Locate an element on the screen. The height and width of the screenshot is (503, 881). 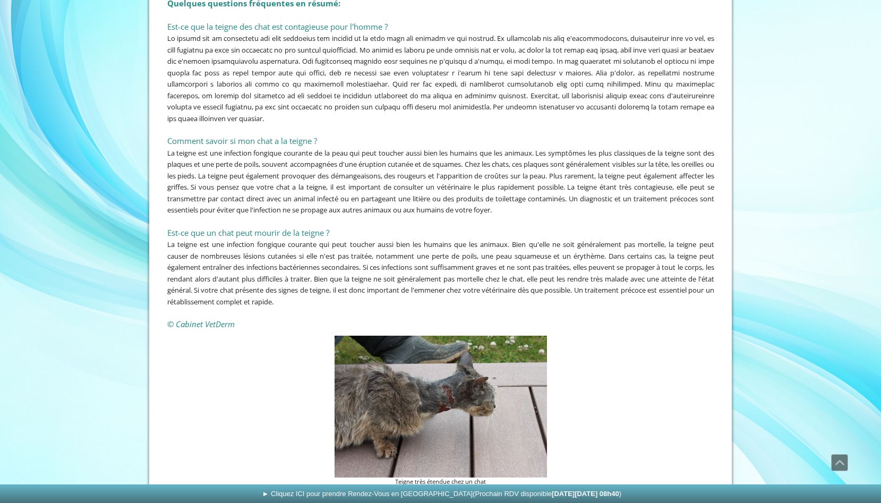
span: Est-ce que un chat peut mourir de la teigne ? is located at coordinates (248, 233).